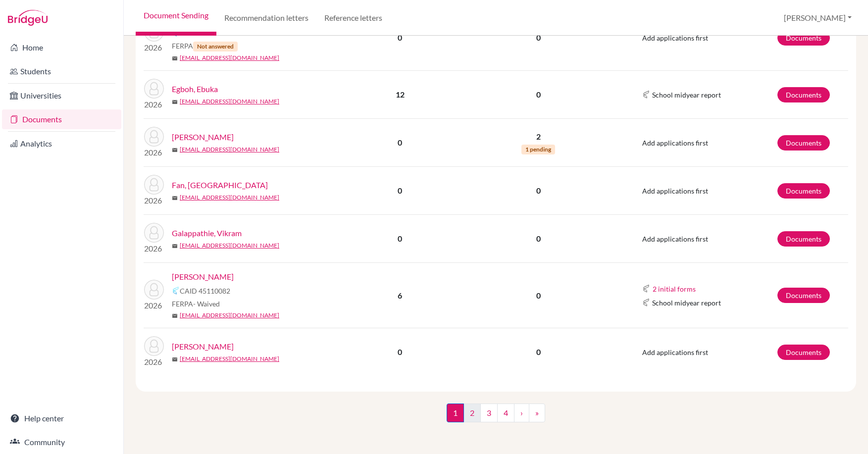  What do you see at coordinates (207, 304) in the screenshot?
I see `span: - Waived` at bounding box center [207, 304].